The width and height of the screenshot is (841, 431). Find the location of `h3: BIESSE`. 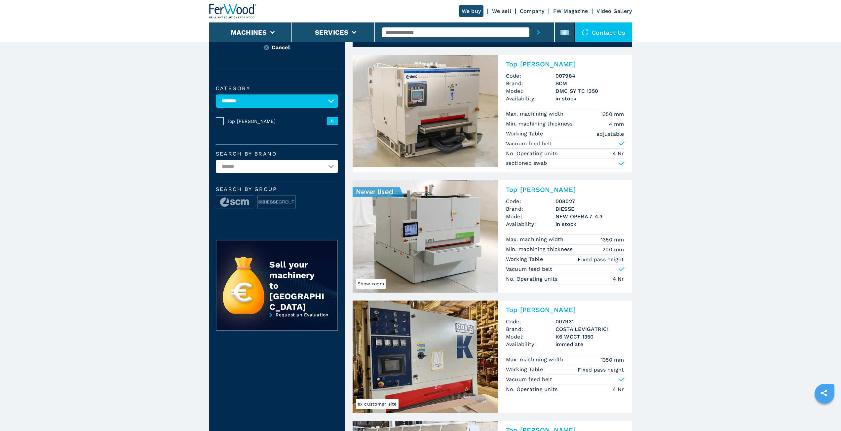

h3: BIESSE is located at coordinates (590, 209).